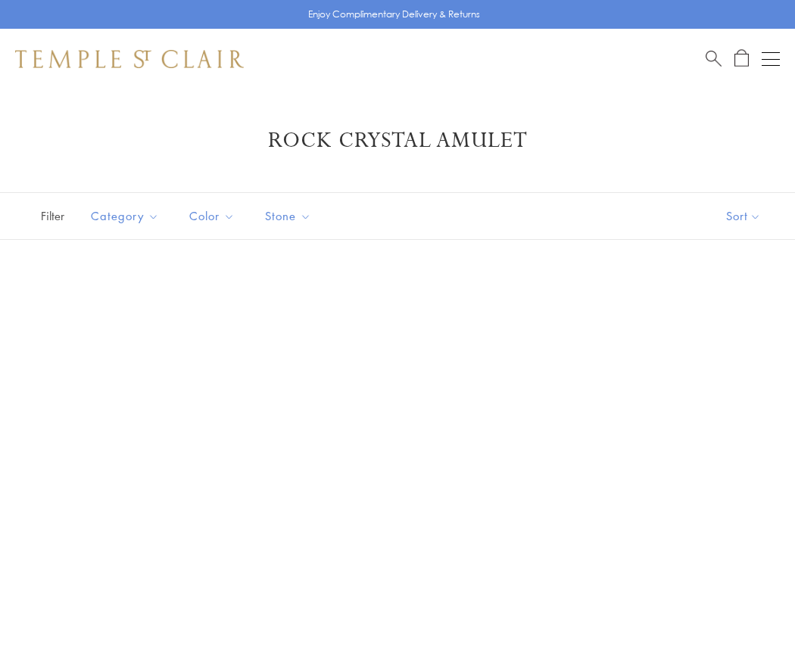 The image size is (795, 672). Describe the element at coordinates (713, 58) in the screenshot. I see `a: Search` at that location.